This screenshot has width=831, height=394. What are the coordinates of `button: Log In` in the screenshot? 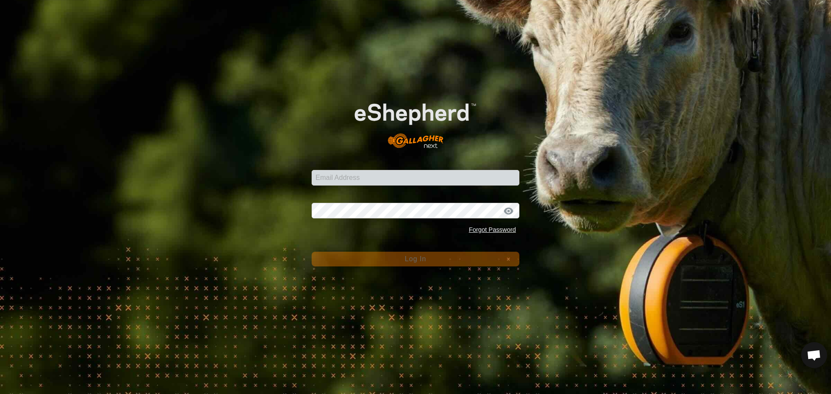 It's located at (416, 259).